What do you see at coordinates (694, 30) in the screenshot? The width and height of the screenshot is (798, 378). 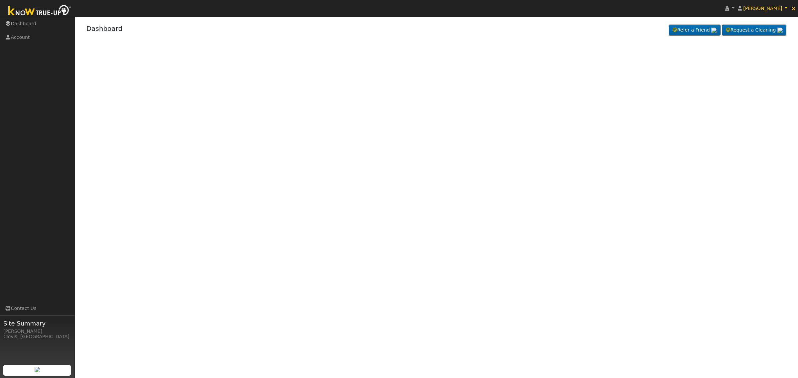 I see `a: Refer a Friend` at bounding box center [694, 30].